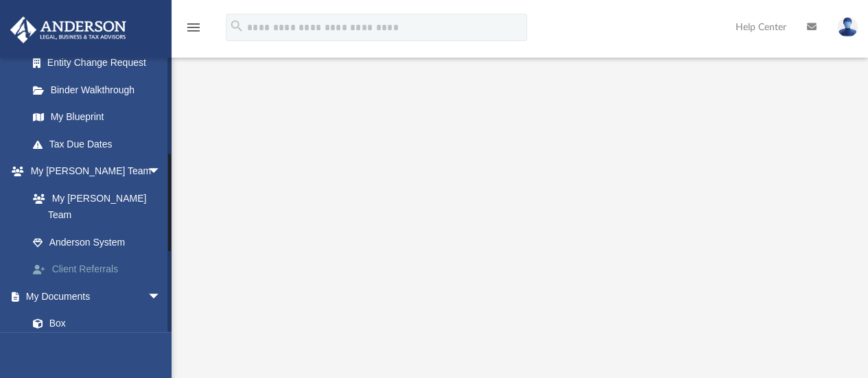  What do you see at coordinates (97, 117) in the screenshot?
I see `a: My Blueprint` at bounding box center [97, 117].